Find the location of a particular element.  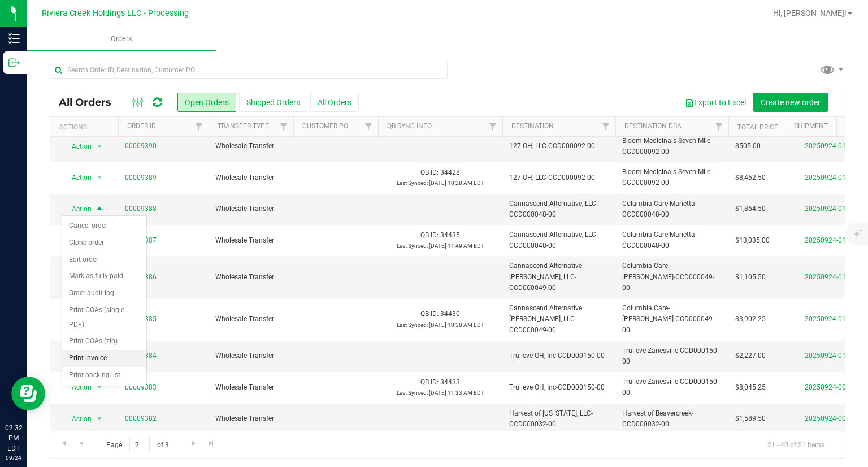

a: 20250924-013 is located at coordinates (827, 240).